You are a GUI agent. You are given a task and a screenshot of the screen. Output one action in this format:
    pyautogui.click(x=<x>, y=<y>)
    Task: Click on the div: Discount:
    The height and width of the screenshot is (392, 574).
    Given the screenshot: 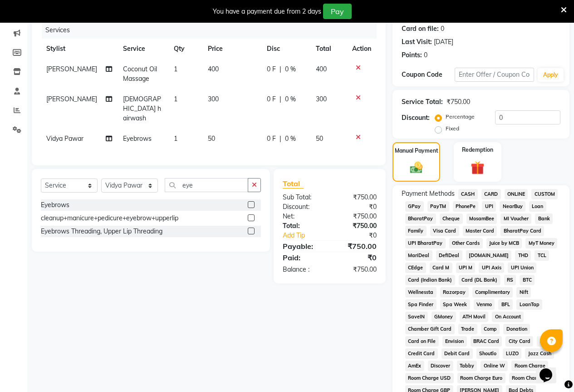 What is the action you would take?
    pyautogui.click(x=302, y=206)
    